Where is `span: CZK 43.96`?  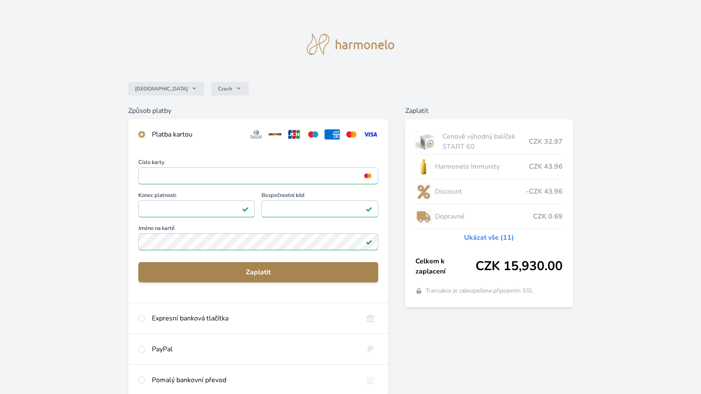 span: CZK 43.96 is located at coordinates (546, 167).